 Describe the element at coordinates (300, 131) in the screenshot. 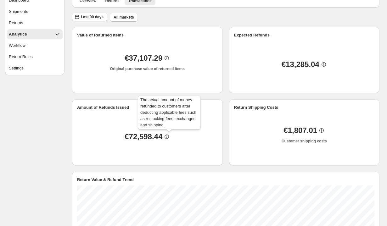

I see `span: €1,807.01` at that location.